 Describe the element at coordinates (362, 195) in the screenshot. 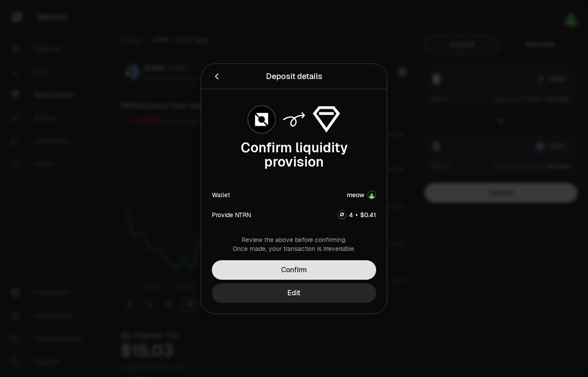

I see `button: meowAccount Image` at that location.